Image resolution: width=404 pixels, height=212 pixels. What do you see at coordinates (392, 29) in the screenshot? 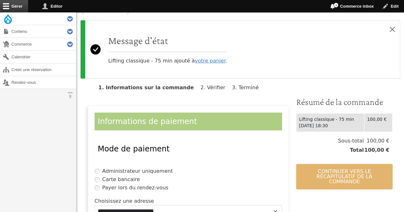
I see `button: Close` at bounding box center [392, 29].